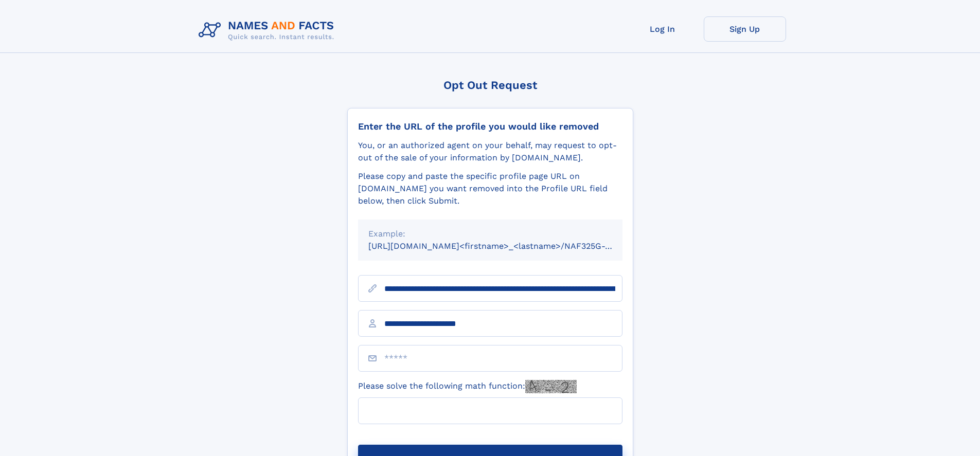 This screenshot has height=456, width=980. What do you see at coordinates (490, 234) in the screenshot?
I see `div: Example:` at bounding box center [490, 234].